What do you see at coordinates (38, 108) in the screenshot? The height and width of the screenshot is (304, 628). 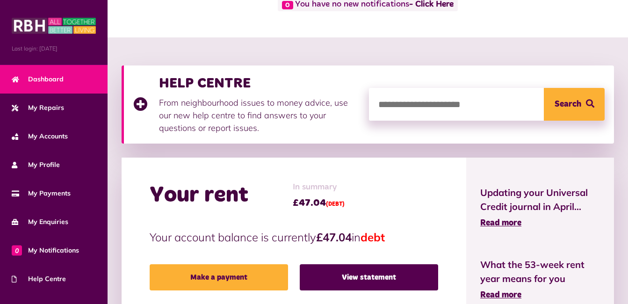 I see `span: My Repairs` at bounding box center [38, 108].